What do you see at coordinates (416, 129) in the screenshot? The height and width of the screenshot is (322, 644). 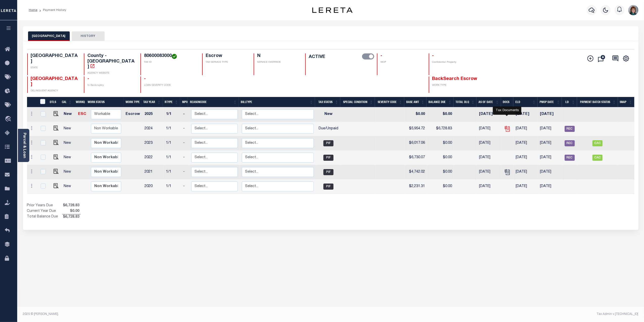 I see `td: $5,954.72` at bounding box center [416, 129].